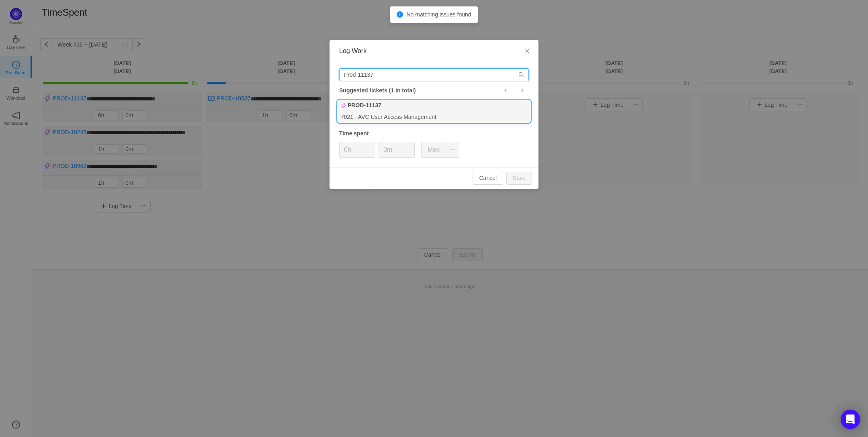  Describe the element at coordinates (434, 74) in the screenshot. I see `input: Search` at that location.